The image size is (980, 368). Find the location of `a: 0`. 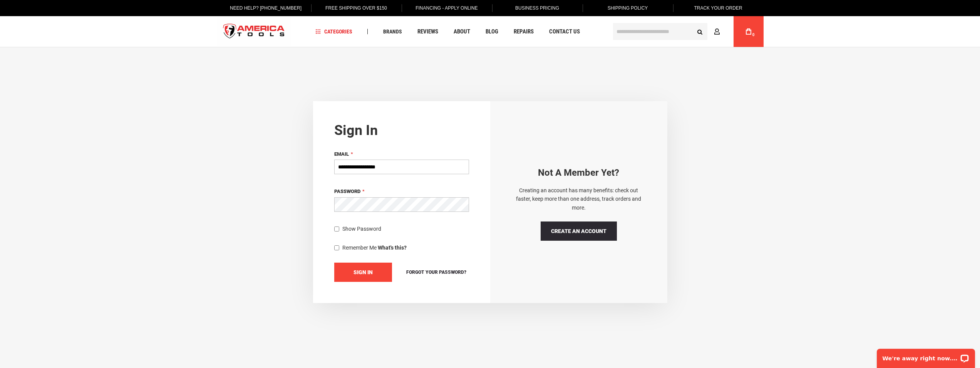

a: 0 is located at coordinates (748, 31).